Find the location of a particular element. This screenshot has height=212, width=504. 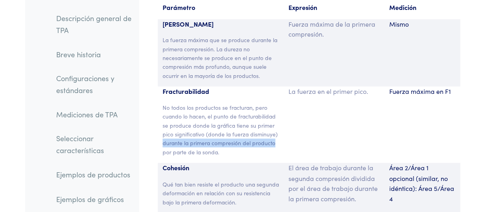

font: Medición is located at coordinates (403, 7).